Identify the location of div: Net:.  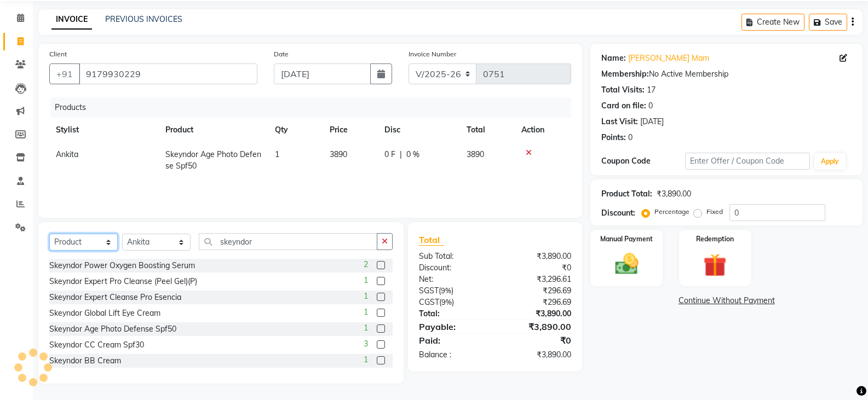
(453, 279).